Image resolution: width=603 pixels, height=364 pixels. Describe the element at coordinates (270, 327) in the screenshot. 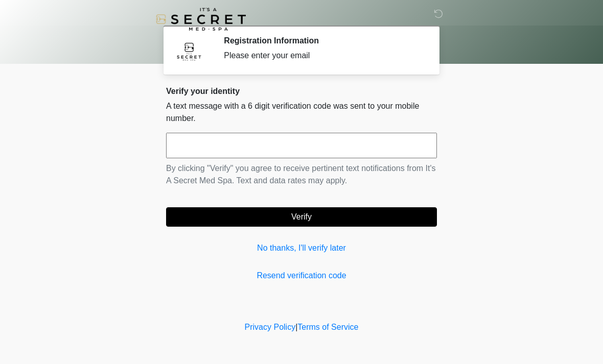

I see `a: Privacy Policy` at that location.